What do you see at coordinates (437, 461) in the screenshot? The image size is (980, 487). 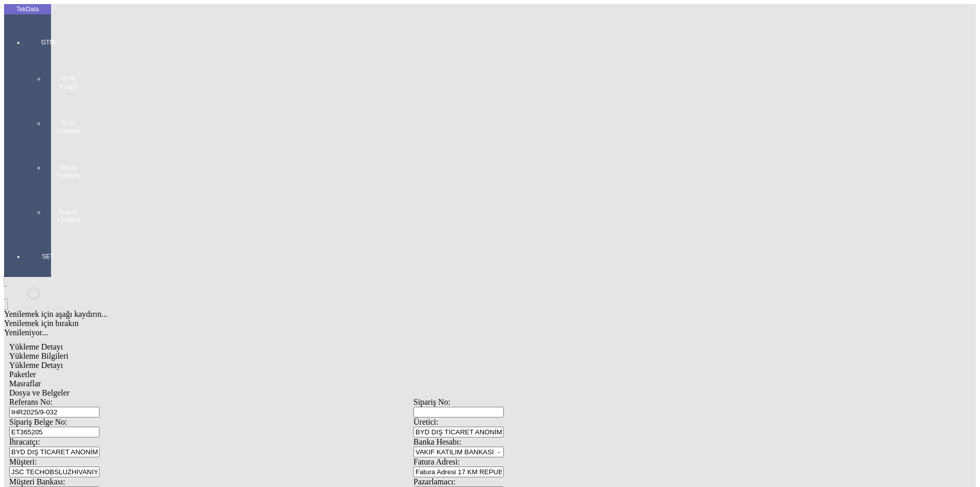 I see `span: Fatura Adresi:` at bounding box center [437, 461].